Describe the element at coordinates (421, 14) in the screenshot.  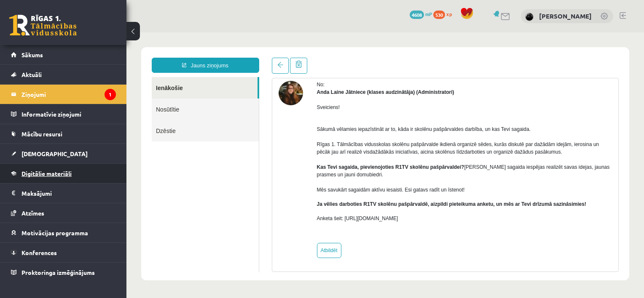
I see `a: 4608 mP` at that location.